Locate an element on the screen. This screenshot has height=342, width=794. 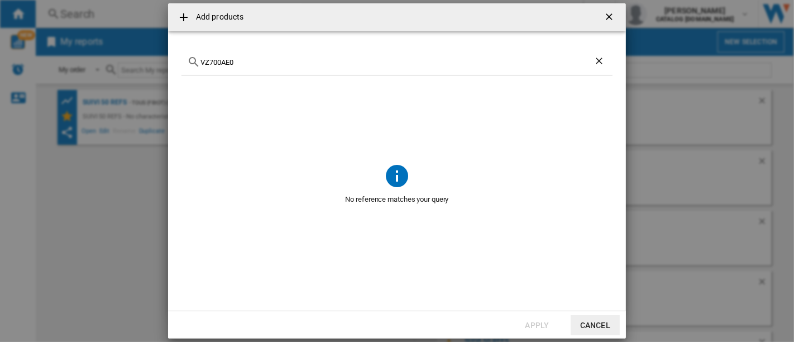
button: Cancel is located at coordinates (595, 325).